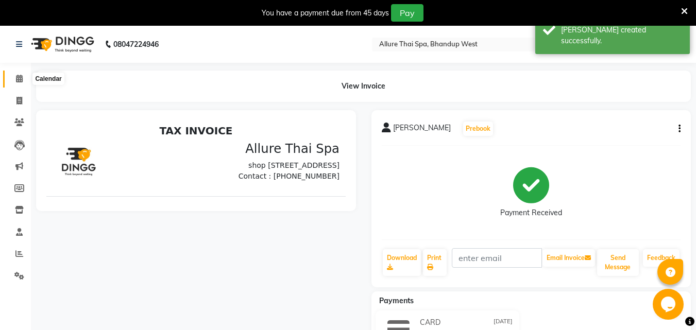 The image size is (696, 330). I want to click on h2: TAX INVOICE, so click(149, 10).